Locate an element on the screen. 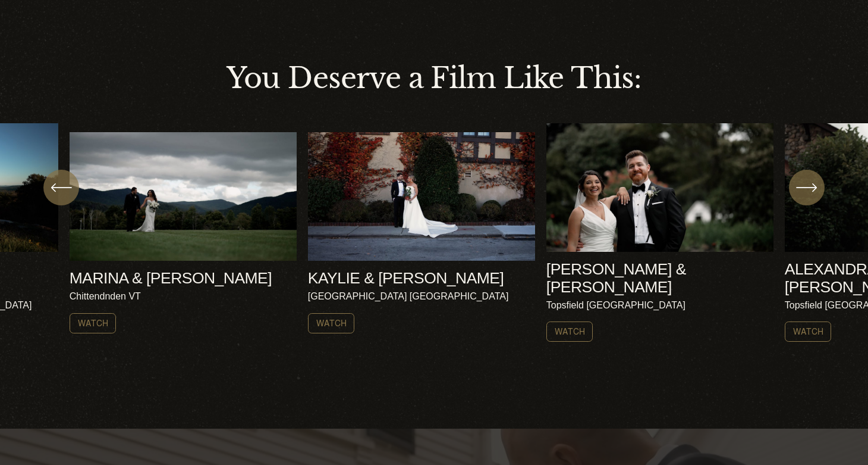  p: You Deserve a Film Like This: is located at coordinates (434, 78).